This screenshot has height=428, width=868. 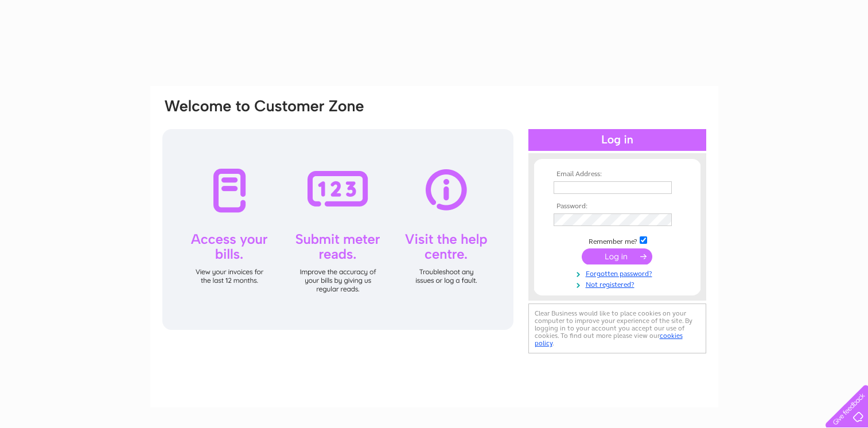 I want to click on a: Not registered?, so click(x=618, y=284).